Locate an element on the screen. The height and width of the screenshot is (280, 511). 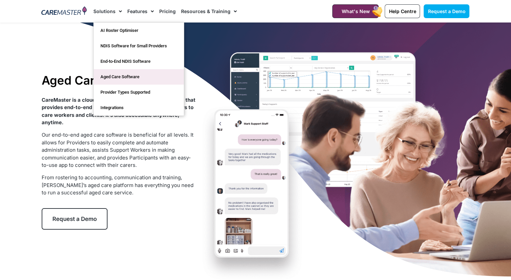
a: Aged Care Software is located at coordinates (139, 77).